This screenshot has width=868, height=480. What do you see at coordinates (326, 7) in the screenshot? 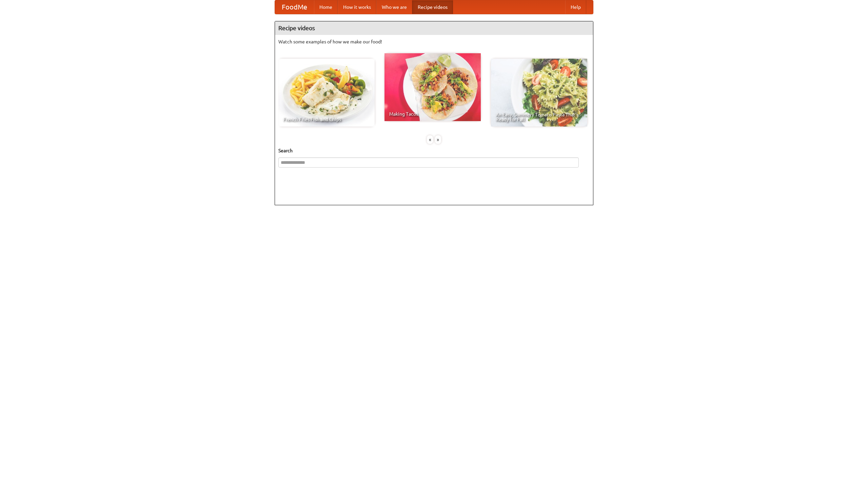
I see `a: Home` at bounding box center [326, 7].